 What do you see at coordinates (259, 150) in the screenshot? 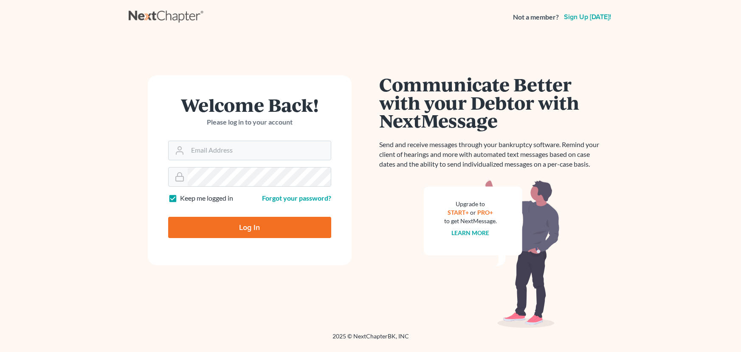
I see `input: Email Address` at bounding box center [259, 150].